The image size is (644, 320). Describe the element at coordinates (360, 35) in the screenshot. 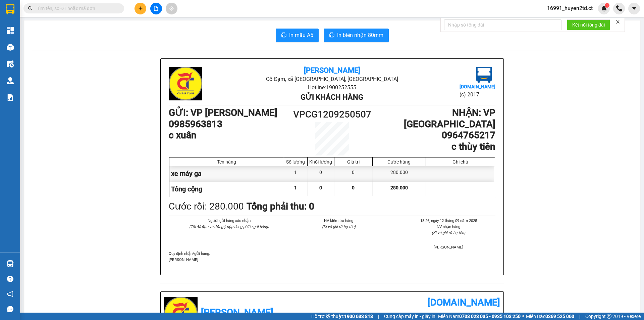

I see `span: In biên nhận 80mm` at that location.